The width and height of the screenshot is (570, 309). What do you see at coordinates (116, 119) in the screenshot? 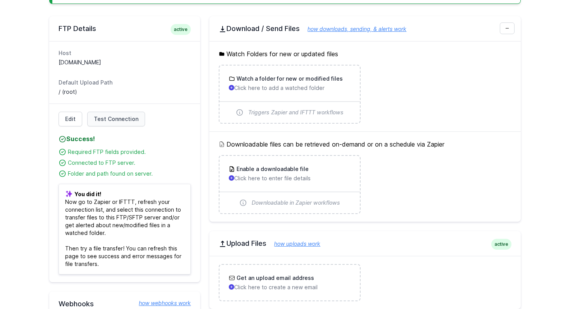
I see `span: Test Connection` at bounding box center [116, 119].